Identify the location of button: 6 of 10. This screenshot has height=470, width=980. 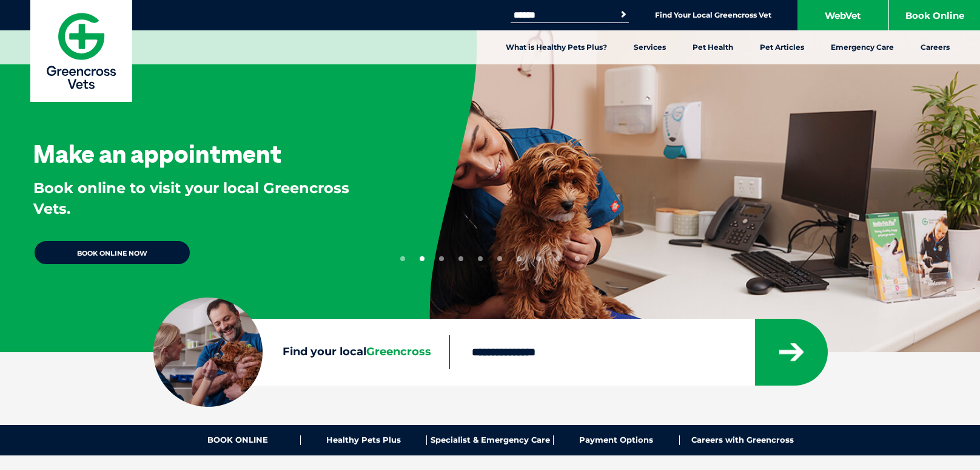
(500, 259).